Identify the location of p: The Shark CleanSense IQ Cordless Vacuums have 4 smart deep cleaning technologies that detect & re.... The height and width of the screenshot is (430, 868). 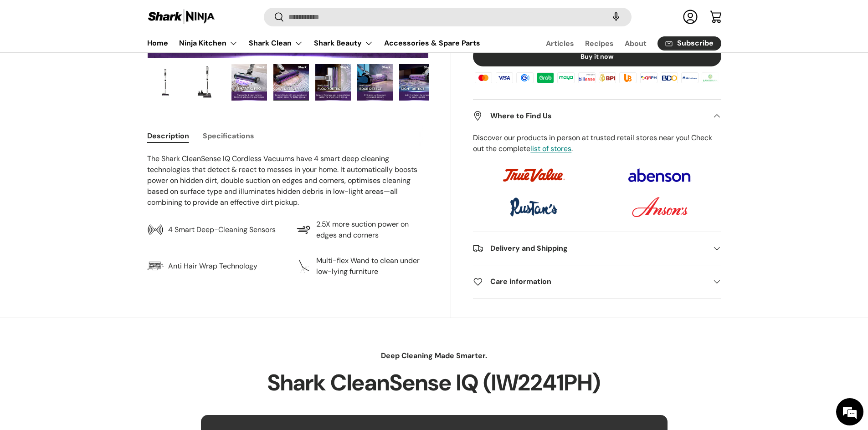
(288, 181).